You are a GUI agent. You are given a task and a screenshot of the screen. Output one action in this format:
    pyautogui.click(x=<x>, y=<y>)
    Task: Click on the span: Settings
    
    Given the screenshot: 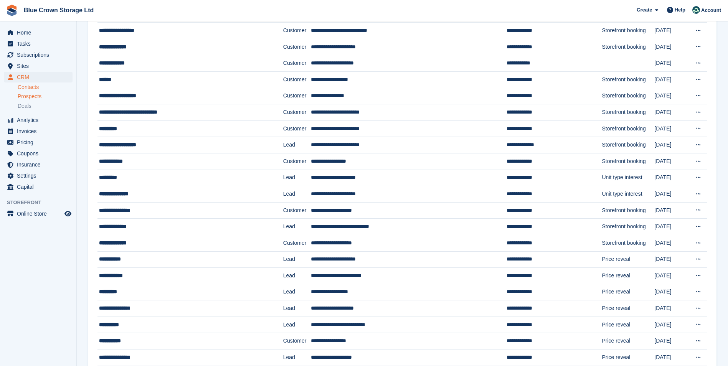 What is the action you would take?
    pyautogui.click(x=40, y=176)
    